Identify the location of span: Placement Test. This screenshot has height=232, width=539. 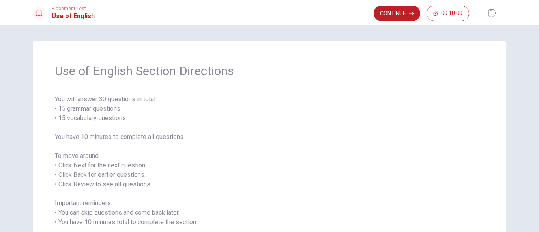
(73, 9).